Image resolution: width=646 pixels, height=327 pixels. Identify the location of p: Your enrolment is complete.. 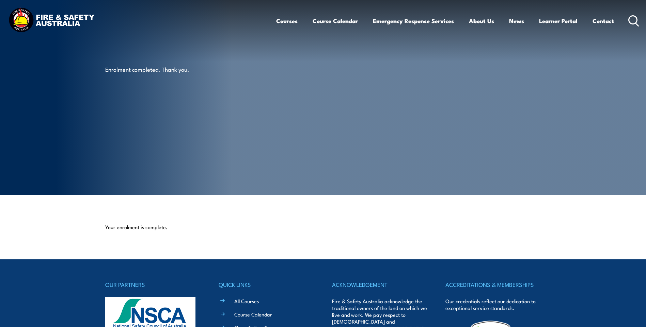
(323, 227).